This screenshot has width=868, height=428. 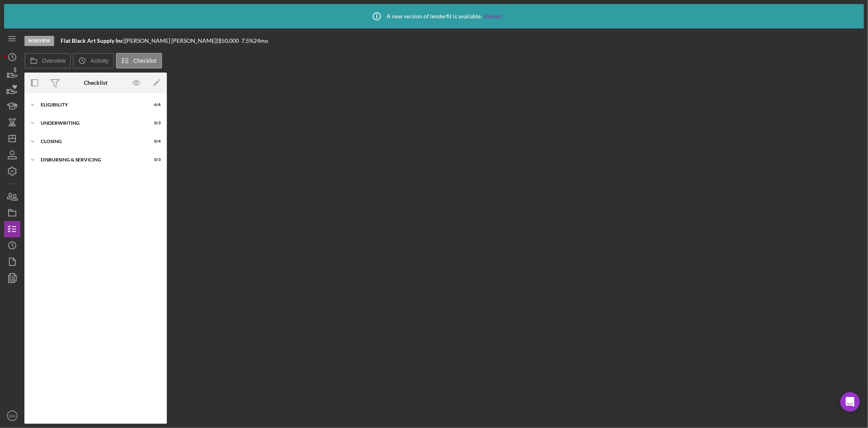 What do you see at coordinates (90, 105) in the screenshot?
I see `div: Eligibility` at bounding box center [90, 105].